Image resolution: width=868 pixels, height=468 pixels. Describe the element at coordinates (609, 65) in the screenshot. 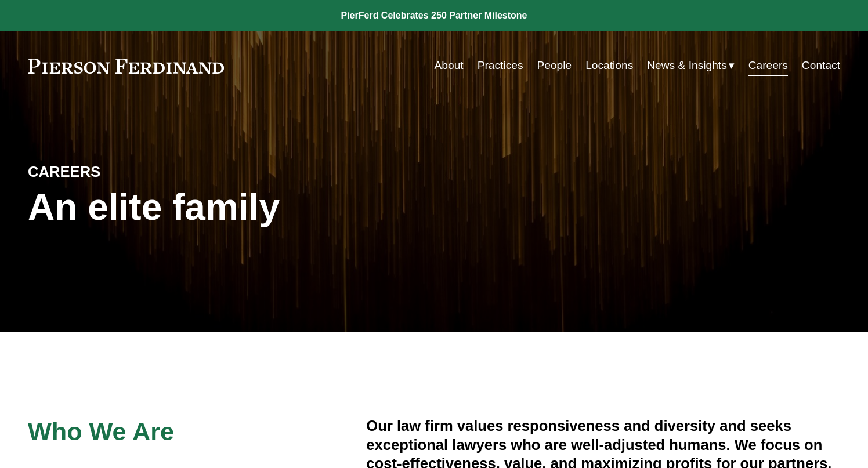

I see `a: Locations` at that location.